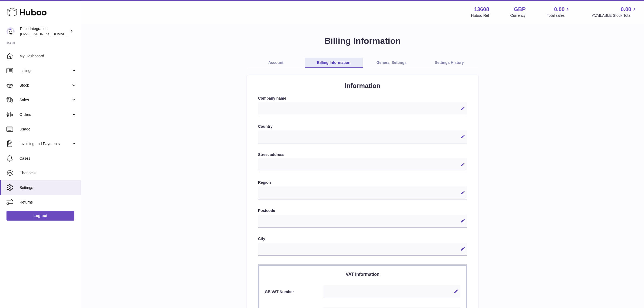 This screenshot has width=644, height=308. What do you see at coordinates (362, 239) in the screenshot?
I see `label: City` at bounding box center [362, 239].